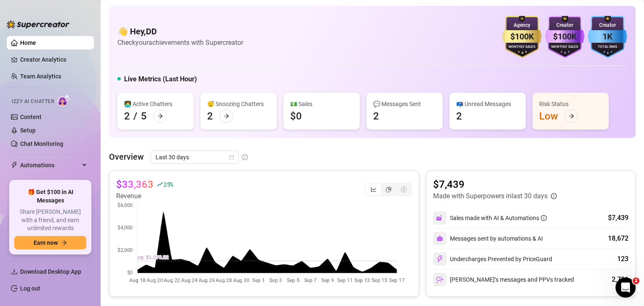  I want to click on div: Messages sent by automations & AI, so click(488, 239).